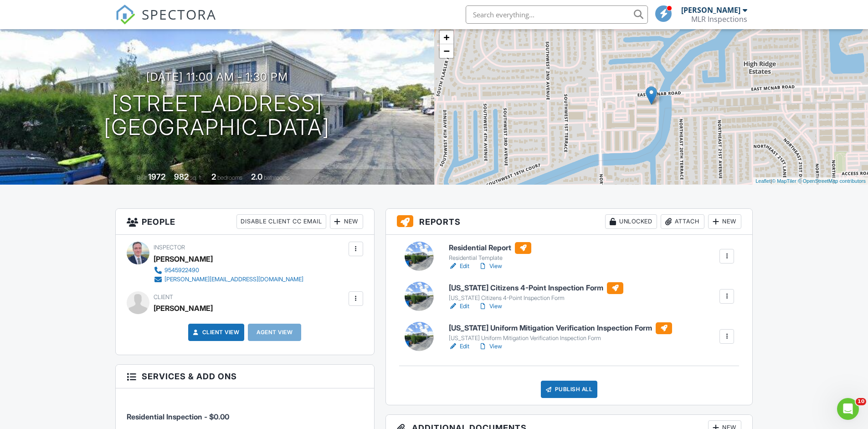 Image resolution: width=868 pixels, height=429 pixels. I want to click on div: 2.0, so click(256, 177).